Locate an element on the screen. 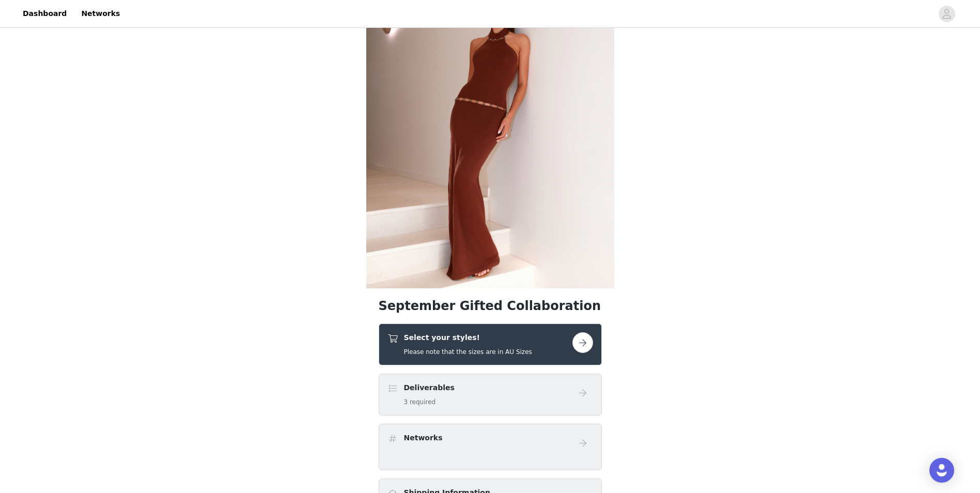 This screenshot has width=980, height=493. div: Deliverables is located at coordinates (490, 394).